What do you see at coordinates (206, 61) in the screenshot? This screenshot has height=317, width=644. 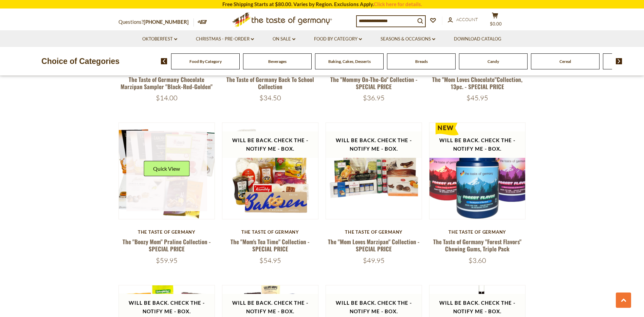 I see `span: Food By Category` at bounding box center [206, 61].